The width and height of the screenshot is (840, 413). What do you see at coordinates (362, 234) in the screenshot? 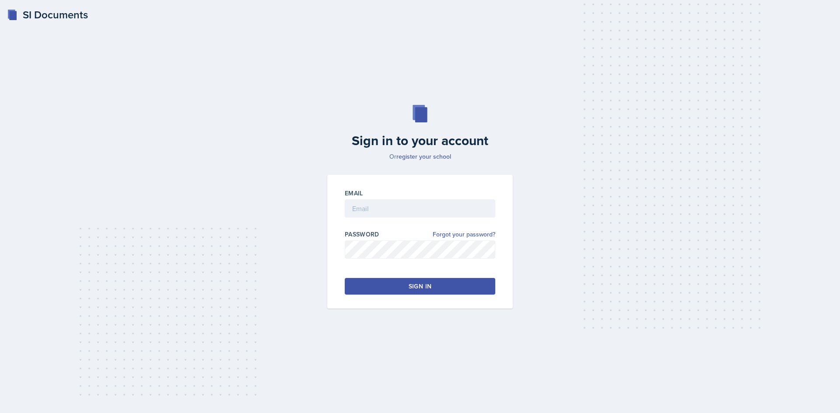
I see `label: Password` at bounding box center [362, 234].